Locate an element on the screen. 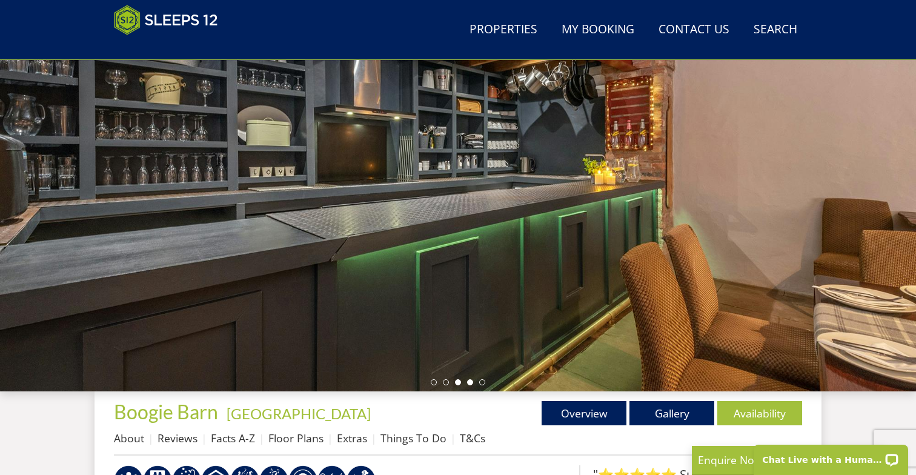 Image resolution: width=916 pixels, height=475 pixels. a: Overview is located at coordinates (584, 413).